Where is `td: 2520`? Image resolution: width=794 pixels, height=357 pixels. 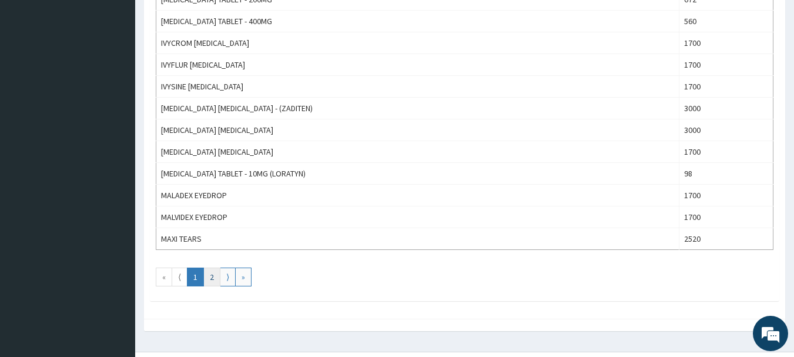
td: 2520 is located at coordinates (726, 239).